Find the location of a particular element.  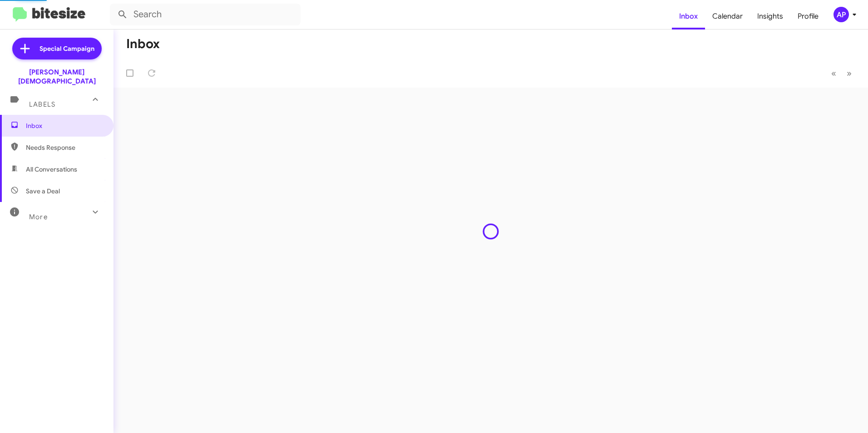

span: More is located at coordinates (38, 217).